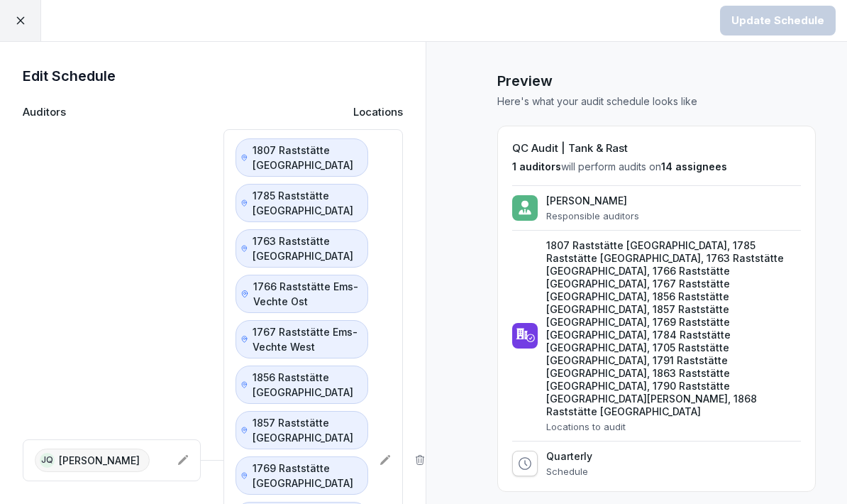 The width and height of the screenshot is (847, 504). I want to click on p: Locations to audit, so click(673, 426).